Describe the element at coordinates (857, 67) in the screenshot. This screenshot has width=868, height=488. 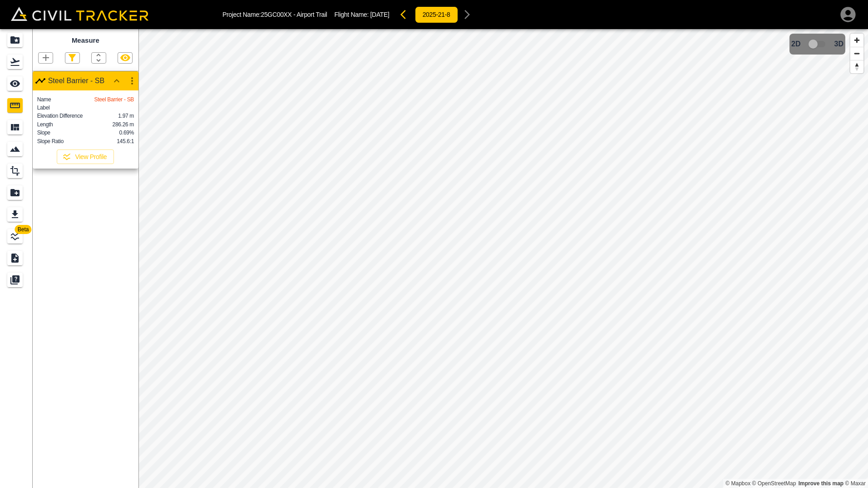
I see `button: Reset bearing to north` at that location.